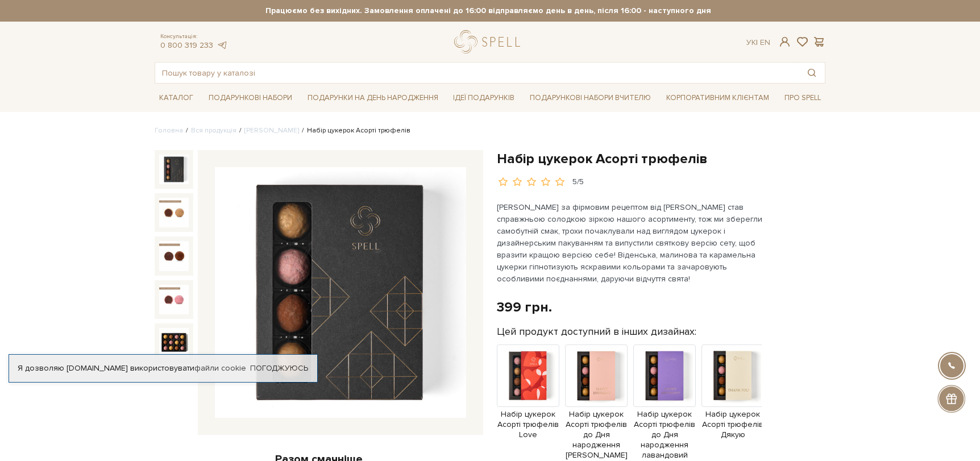 The width and height of the screenshot is (980, 461). Describe the element at coordinates (664, 436) in the screenshot. I see `span: Набір цукерок Асорті трюфелів до Дня народження лавандовий` at that location.